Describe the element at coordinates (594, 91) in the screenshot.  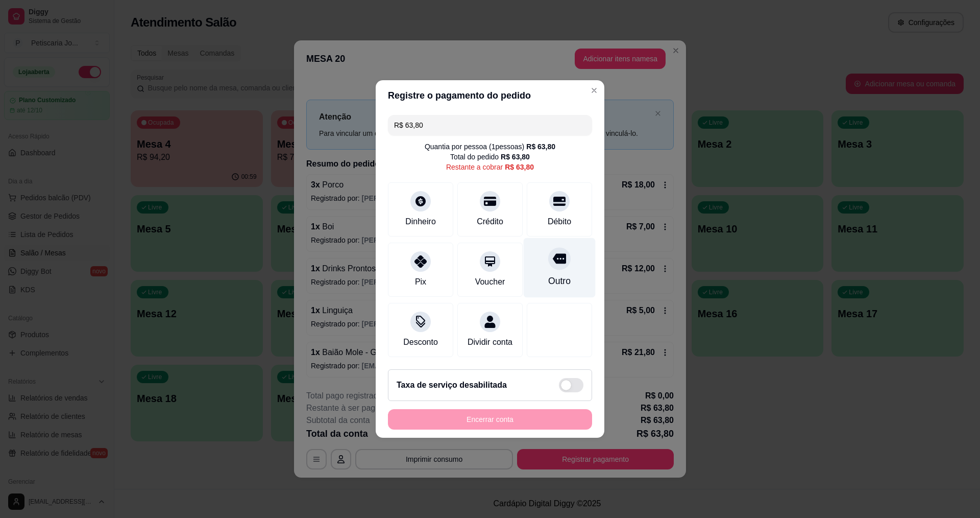
I see `button: Close` at that location.